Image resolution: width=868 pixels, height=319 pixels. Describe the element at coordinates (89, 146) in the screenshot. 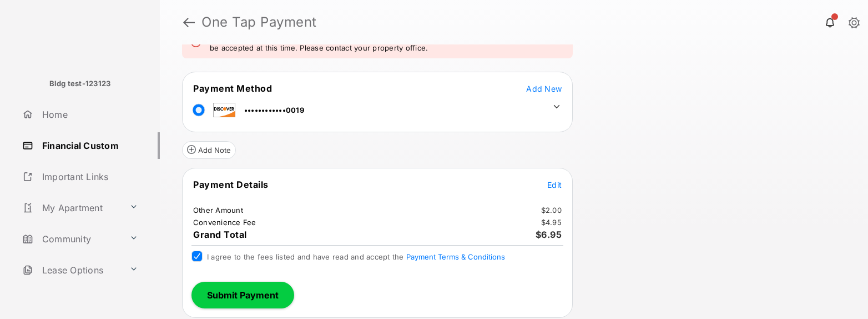

I see `a: Financial Custom` at that location.